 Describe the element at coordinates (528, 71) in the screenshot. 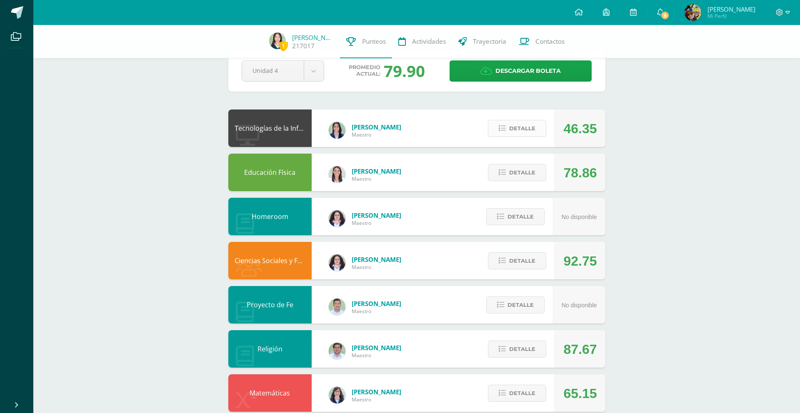

I see `span: Descargar boleta` at that location.